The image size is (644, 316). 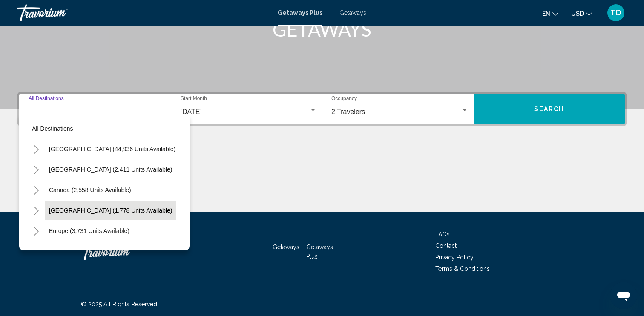 I want to click on span: Canada (2,558 units available), so click(x=90, y=190).